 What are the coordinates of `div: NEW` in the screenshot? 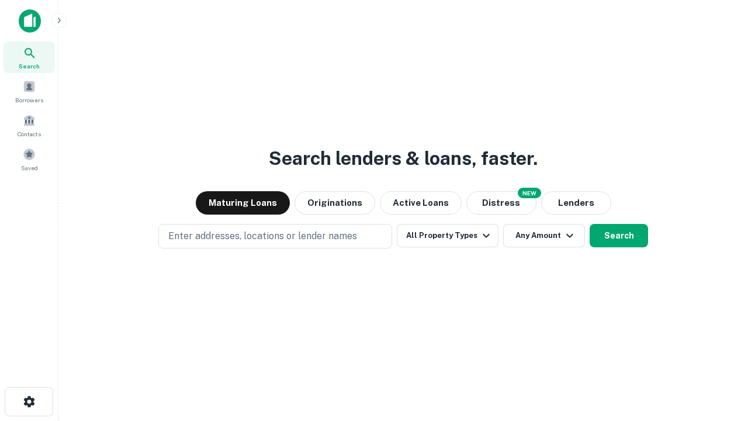 It's located at (530, 193).